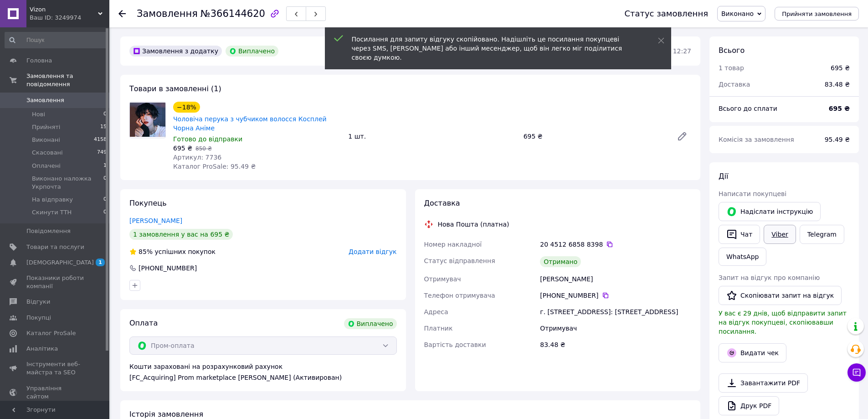 This screenshot has width=868, height=419. What do you see at coordinates (770, 278) in the screenshot?
I see `span: Запит на відгук про компанію` at bounding box center [770, 278].